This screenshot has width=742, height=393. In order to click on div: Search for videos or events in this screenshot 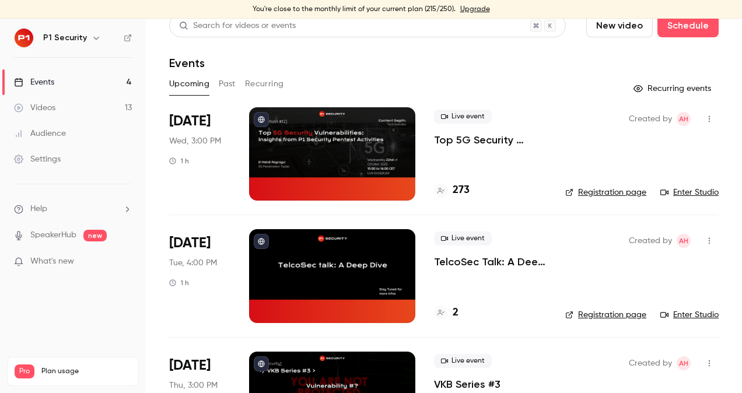, I will do `click(237, 26)`.